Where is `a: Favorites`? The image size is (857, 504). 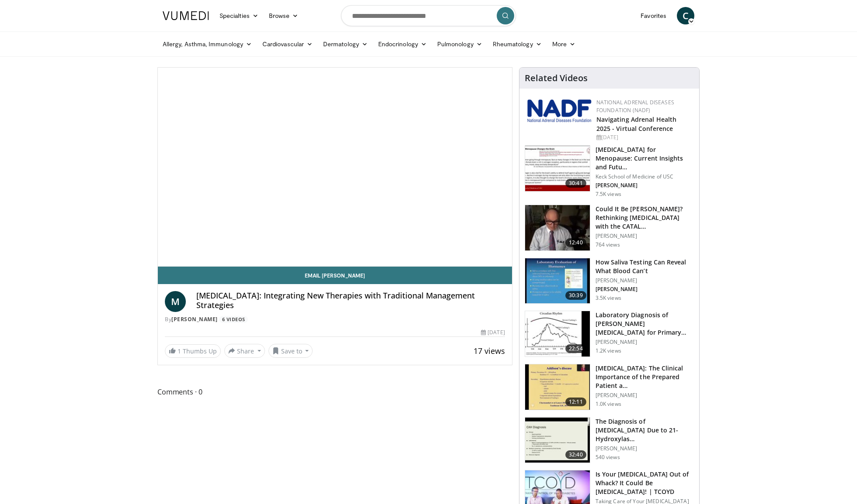
a: Favorites is located at coordinates (653, 16).